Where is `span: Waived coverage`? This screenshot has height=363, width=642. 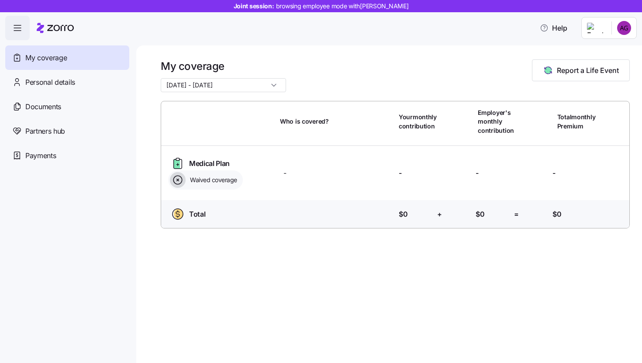 span: Waived coverage is located at coordinates (212, 180).